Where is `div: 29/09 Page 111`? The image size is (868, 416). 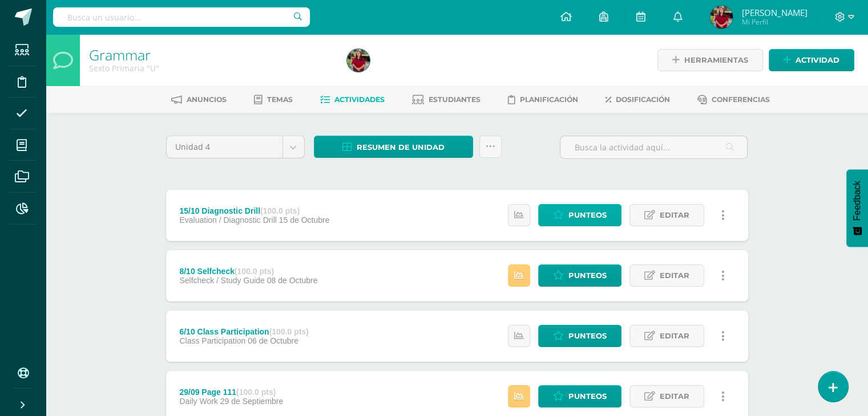
div: 29/09 Page 111 is located at coordinates (232, 392).